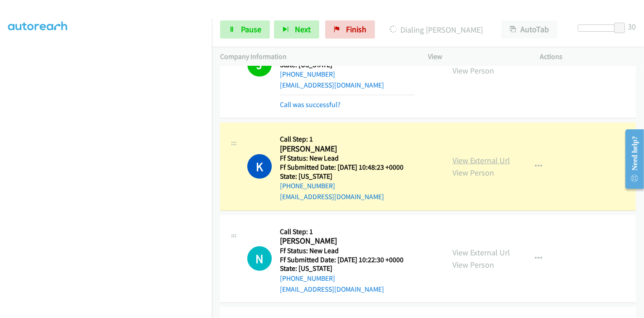 The height and width of the screenshot is (318, 644). What do you see at coordinates (310, 104) in the screenshot?
I see `a: Call was successful?` at bounding box center [310, 104].